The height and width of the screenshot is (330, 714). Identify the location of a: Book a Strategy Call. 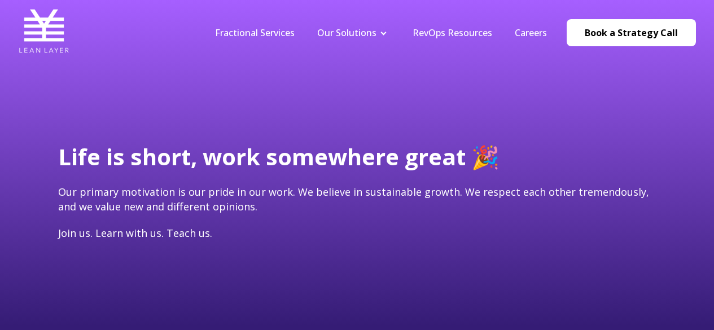
(631, 33).